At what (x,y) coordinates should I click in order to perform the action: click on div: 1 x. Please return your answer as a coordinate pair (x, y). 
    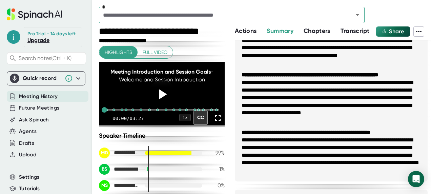
    Looking at the image, I should click on (185, 117).